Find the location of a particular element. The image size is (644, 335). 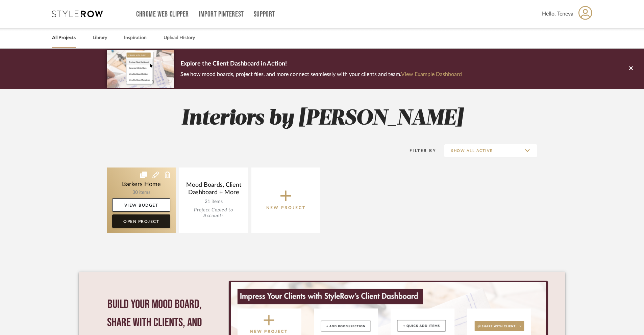

p: New Project is located at coordinates (286, 208).